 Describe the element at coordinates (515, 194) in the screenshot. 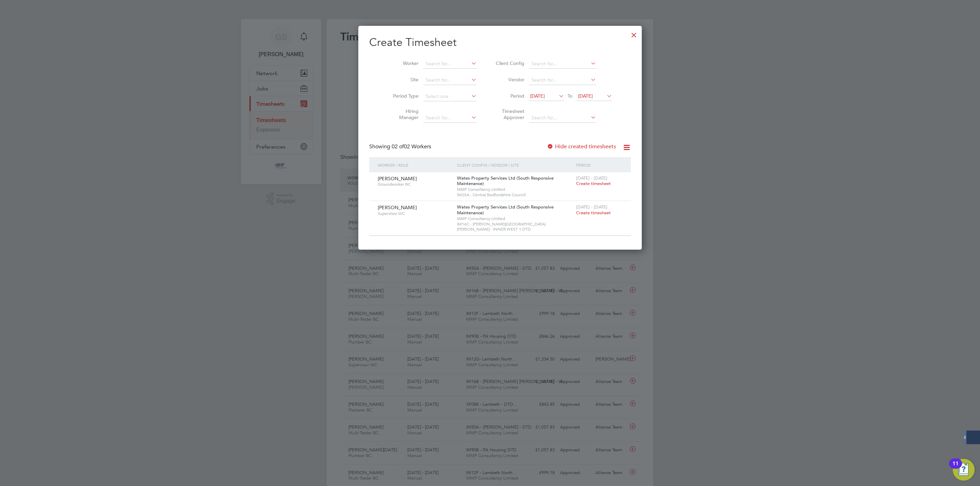

I see `span: IM25A - Central Bedfordshire Council` at that location.